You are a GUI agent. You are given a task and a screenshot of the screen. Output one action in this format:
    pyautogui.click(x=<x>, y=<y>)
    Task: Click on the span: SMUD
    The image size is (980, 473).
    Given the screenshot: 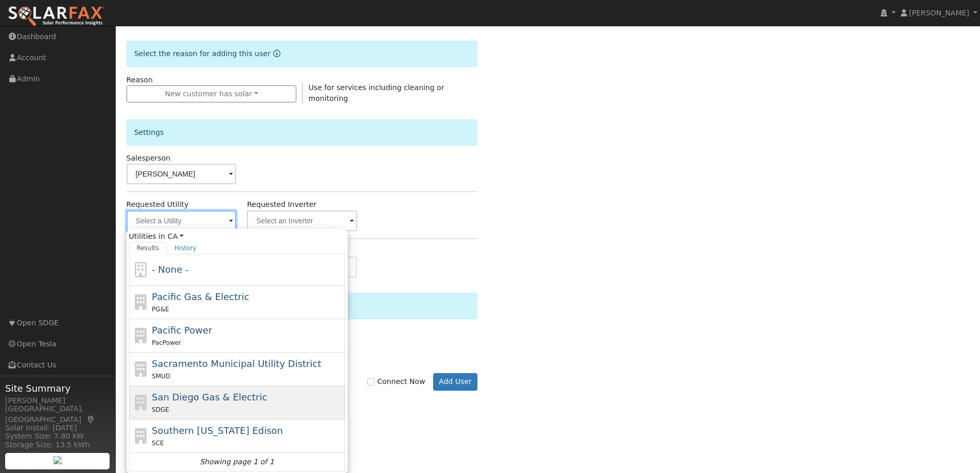 What is the action you would take?
    pyautogui.click(x=161, y=377)
    